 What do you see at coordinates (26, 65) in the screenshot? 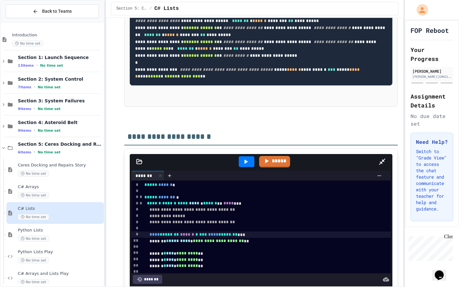
I see `span: 13 items` at bounding box center [26, 65].